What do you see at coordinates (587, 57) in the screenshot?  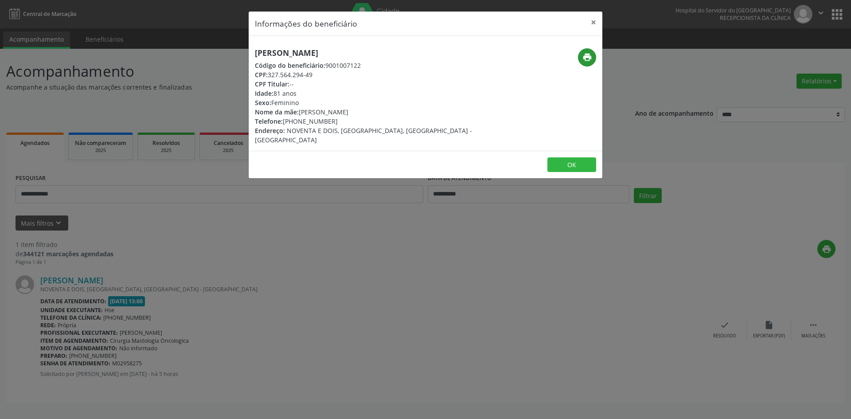 I see `button: print` at bounding box center [587, 57].